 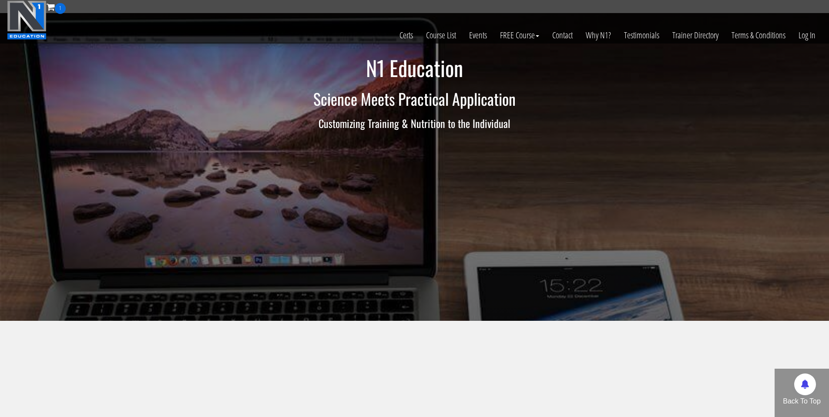 What do you see at coordinates (478, 35) in the screenshot?
I see `a: Events` at bounding box center [478, 35].